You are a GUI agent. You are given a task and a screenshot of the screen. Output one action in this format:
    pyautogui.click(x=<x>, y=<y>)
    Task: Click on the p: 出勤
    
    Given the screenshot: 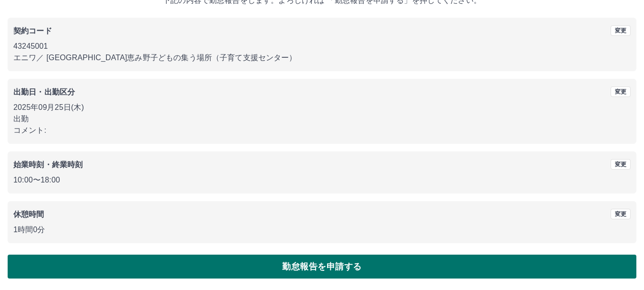 What is the action you would take?
    pyautogui.click(x=322, y=119)
    